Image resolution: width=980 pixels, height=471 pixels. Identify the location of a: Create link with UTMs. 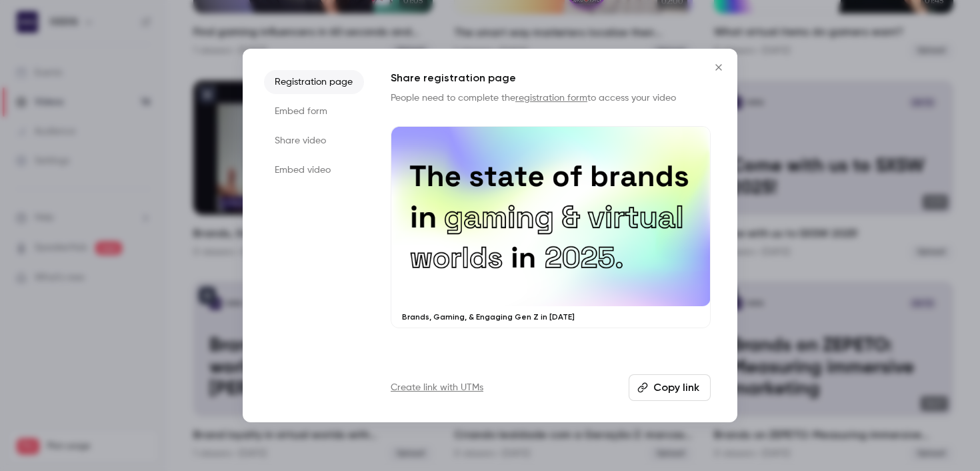
(436, 387).